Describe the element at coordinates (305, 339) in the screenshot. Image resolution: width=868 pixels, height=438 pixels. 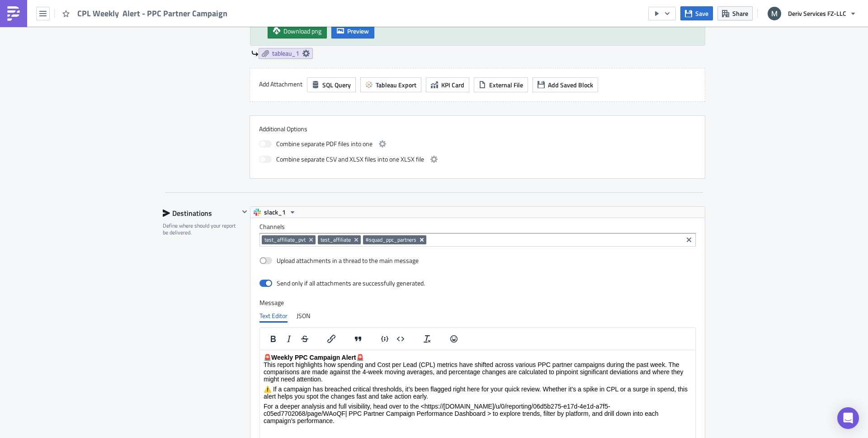
I see `button: Strikethrough` at that location.